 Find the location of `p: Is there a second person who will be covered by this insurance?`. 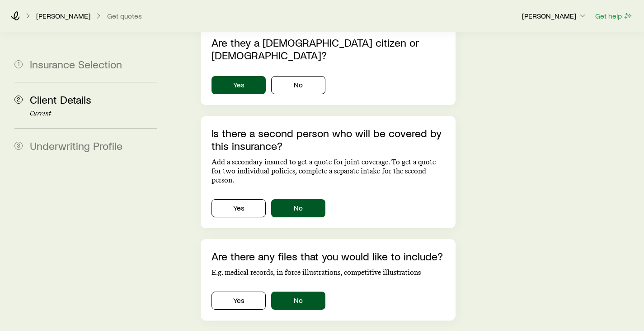

p: Is there a second person who will be covered by this insurance? is located at coordinates (328, 139).